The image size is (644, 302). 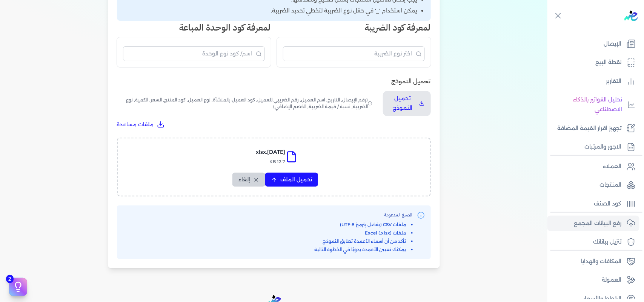 What do you see at coordinates (593, 242) in the screenshot?
I see `a: تنزيل بياناتك` at bounding box center [593, 242].